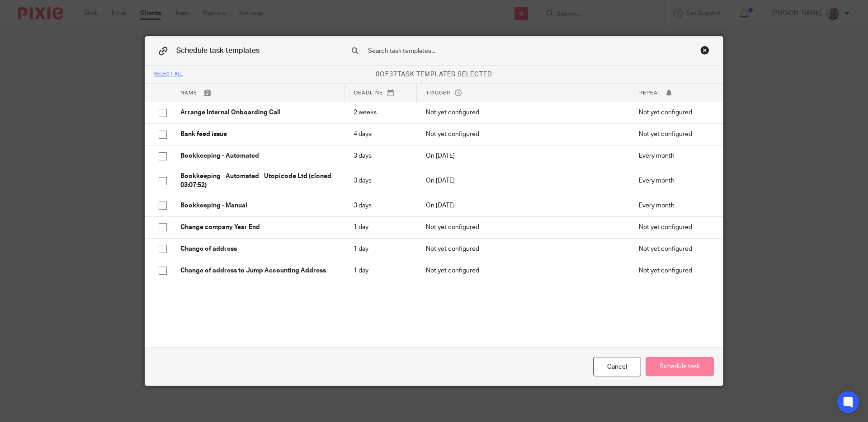 The height and width of the screenshot is (422, 868). I want to click on span: 37, so click(393, 75).